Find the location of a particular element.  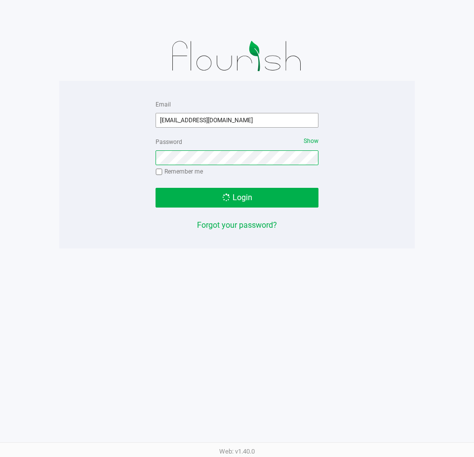

span: Web: v1.40.0 is located at coordinates (237, 451).